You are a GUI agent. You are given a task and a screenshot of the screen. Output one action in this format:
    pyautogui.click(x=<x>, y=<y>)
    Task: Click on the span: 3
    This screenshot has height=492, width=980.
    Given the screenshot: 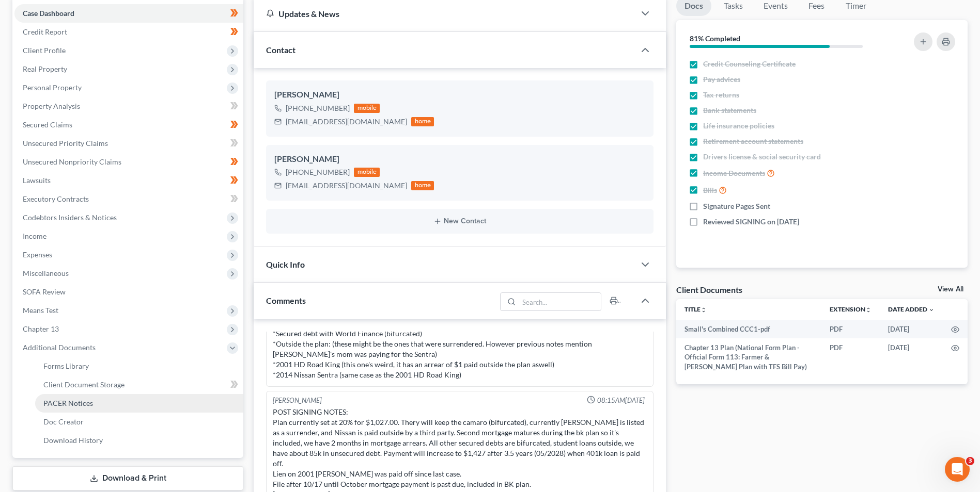 What is the action you would take?
    pyautogui.click(x=970, y=462)
    